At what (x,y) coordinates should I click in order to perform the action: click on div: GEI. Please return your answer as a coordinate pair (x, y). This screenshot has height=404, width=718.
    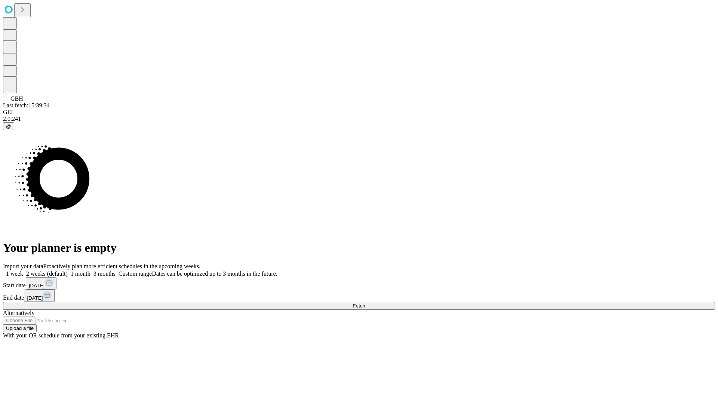
    Looking at the image, I should click on (359, 112).